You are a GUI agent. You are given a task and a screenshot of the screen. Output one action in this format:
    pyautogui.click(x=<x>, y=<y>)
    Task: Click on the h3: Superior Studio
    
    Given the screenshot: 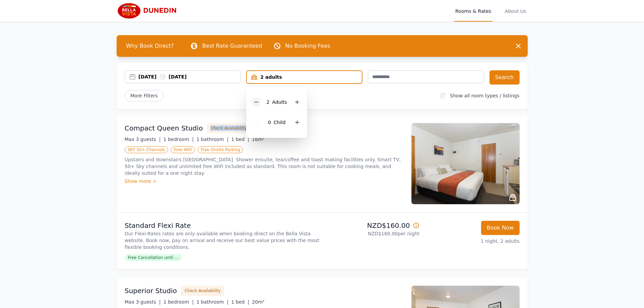 What is the action you would take?
    pyautogui.click(x=151, y=290)
    